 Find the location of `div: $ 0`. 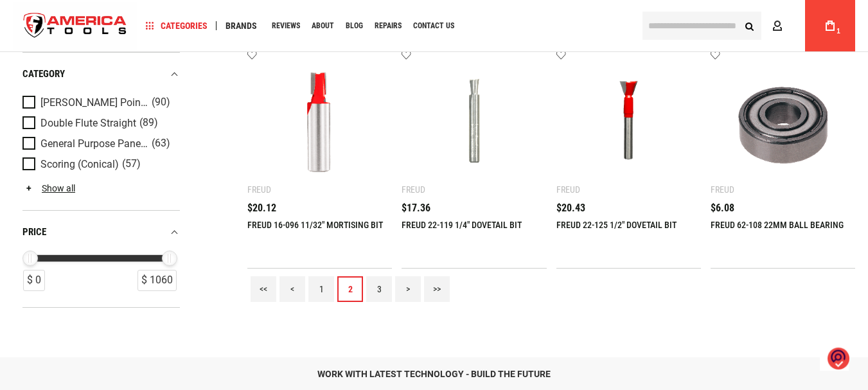

div: $ 0 is located at coordinates (34, 280).